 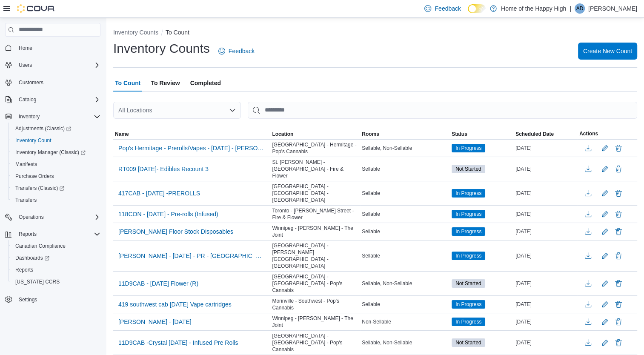 What do you see at coordinates (165, 83) in the screenshot?
I see `span: To Review` at bounding box center [165, 83].